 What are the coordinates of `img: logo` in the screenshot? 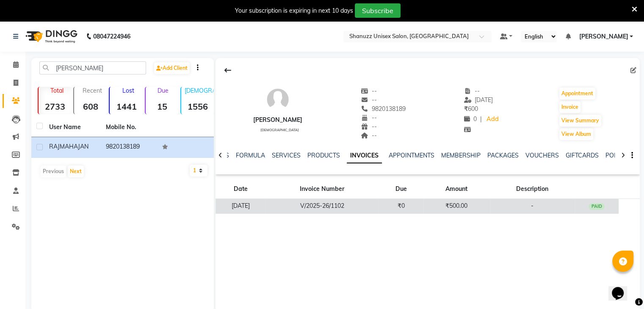 It's located at (51, 36).